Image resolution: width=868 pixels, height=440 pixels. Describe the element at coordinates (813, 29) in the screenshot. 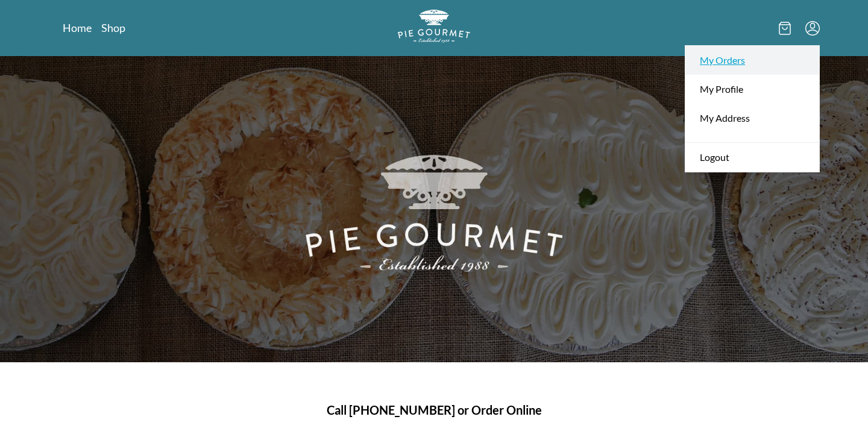

I see `button: Menu` at that location.